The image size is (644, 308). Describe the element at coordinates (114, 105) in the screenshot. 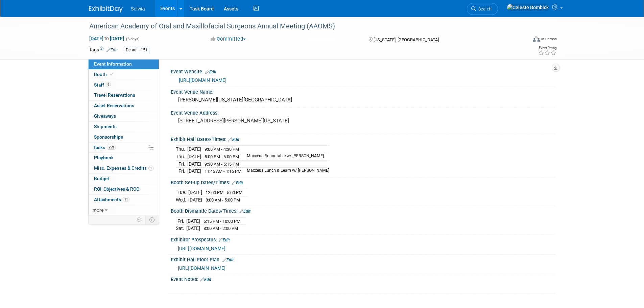

I see `span: Asset Reservations` at that location.